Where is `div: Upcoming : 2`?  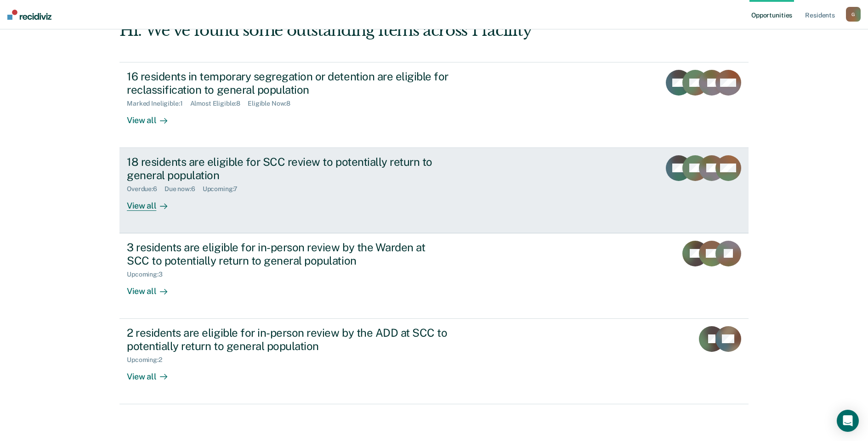
div: Upcoming : 2 is located at coordinates (148, 359).